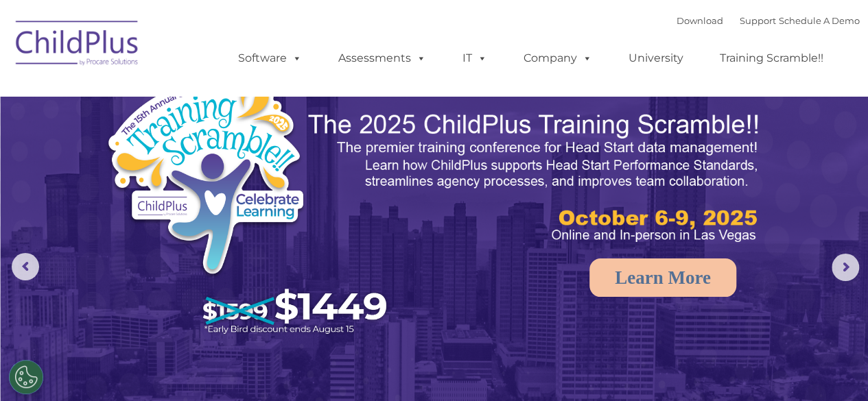 This screenshot has height=401, width=868. I want to click on img: ChildPlus by Procare Solutions, so click(77, 45).